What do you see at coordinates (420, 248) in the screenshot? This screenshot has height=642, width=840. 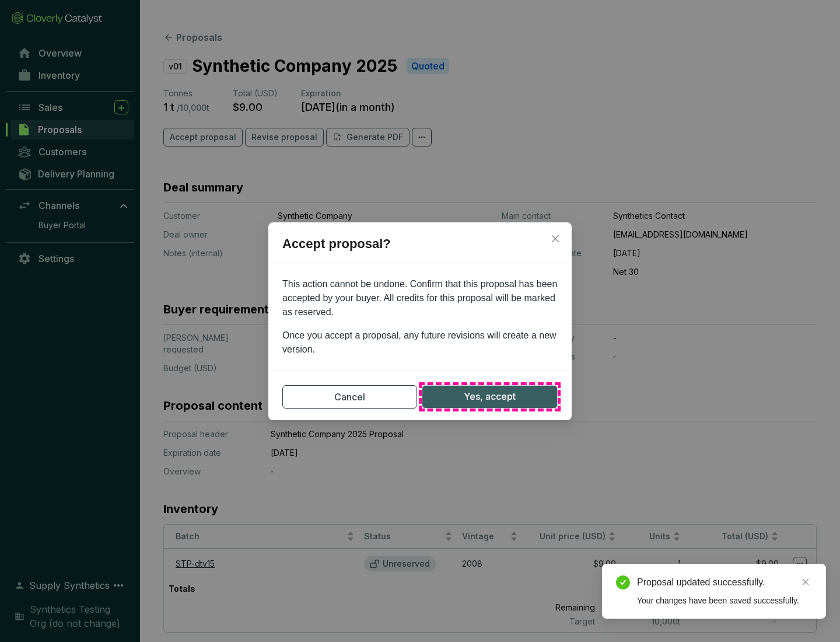 I see `h2: Accept proposal?` at bounding box center [420, 248].